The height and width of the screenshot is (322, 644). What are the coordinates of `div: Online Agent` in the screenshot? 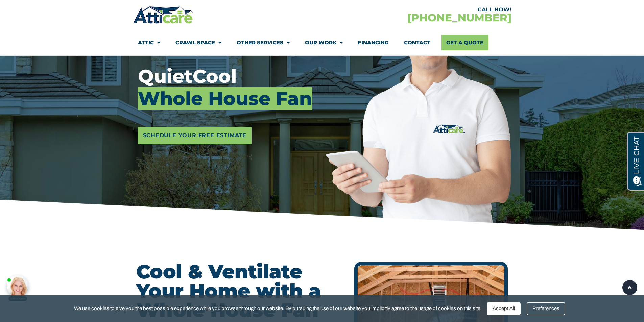 It's located at (15, 30).